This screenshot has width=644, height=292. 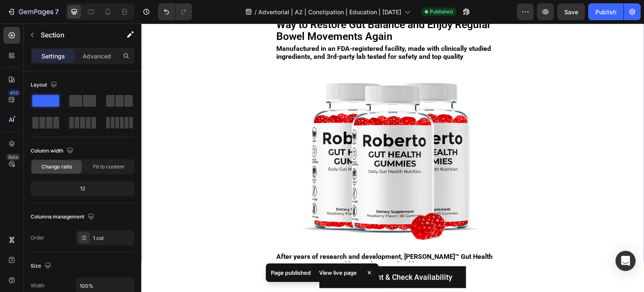 I want to click on span: Save, so click(x=571, y=12).